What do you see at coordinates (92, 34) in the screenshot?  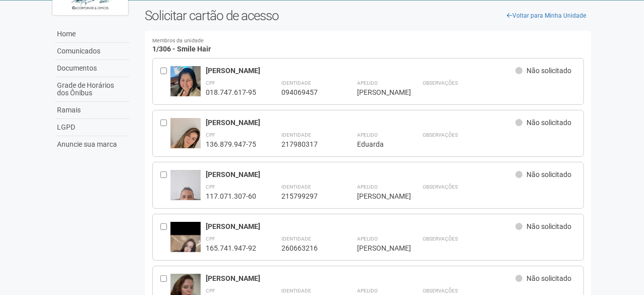 I see `a: Home` at bounding box center [92, 34].